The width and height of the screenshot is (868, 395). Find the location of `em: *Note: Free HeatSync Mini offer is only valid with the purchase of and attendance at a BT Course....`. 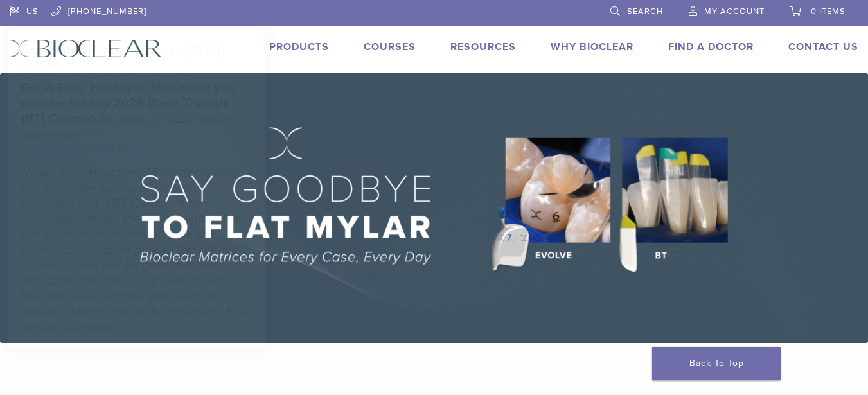

em: *Note: Free HeatSync Mini offer is only valid with the purchase of and attendance at a BT Course.... is located at coordinates (136, 250).